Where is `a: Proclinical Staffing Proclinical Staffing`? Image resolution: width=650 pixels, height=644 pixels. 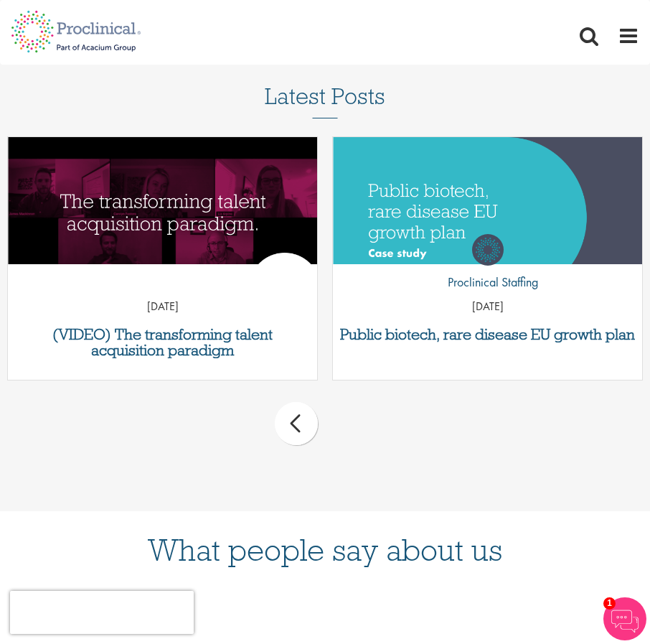 a: Proclinical Staffing Proclinical Staffing is located at coordinates (487, 266).